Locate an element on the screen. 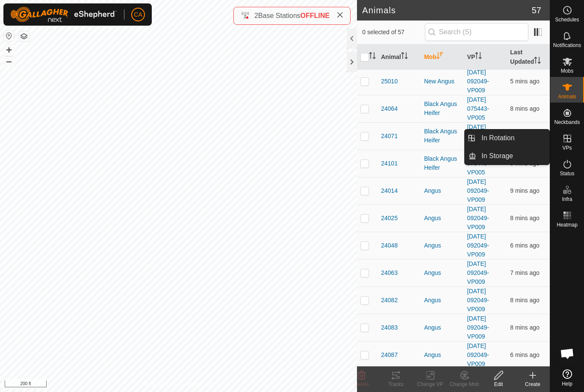 The height and width of the screenshot is (392, 584). span: 24014 is located at coordinates (389, 191).